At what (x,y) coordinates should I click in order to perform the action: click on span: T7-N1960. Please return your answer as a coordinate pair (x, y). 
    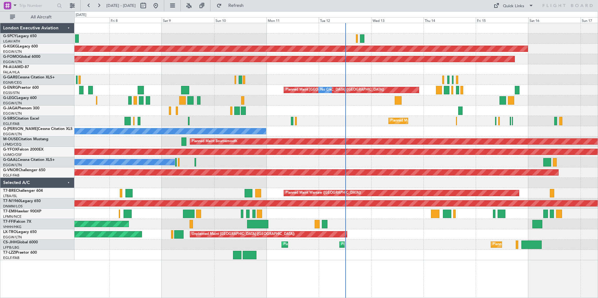
    Looking at the image, I should click on (12, 201).